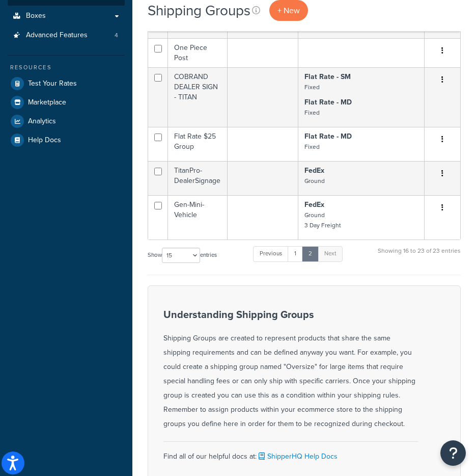  I want to click on span: Analytics, so click(41, 121).